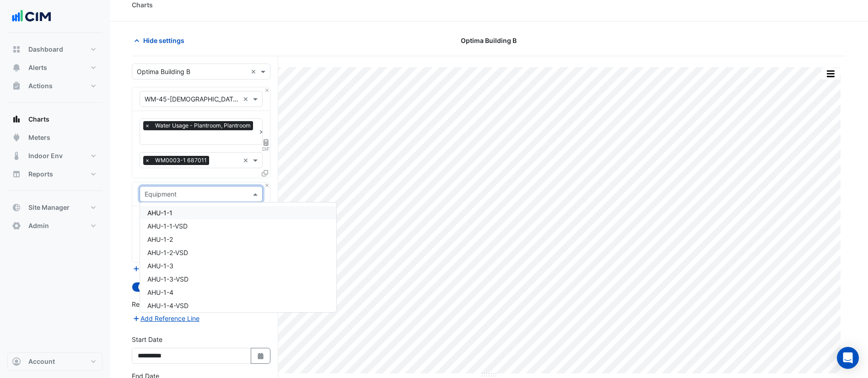 This screenshot has width=868, height=378. I want to click on span: Account, so click(42, 362).